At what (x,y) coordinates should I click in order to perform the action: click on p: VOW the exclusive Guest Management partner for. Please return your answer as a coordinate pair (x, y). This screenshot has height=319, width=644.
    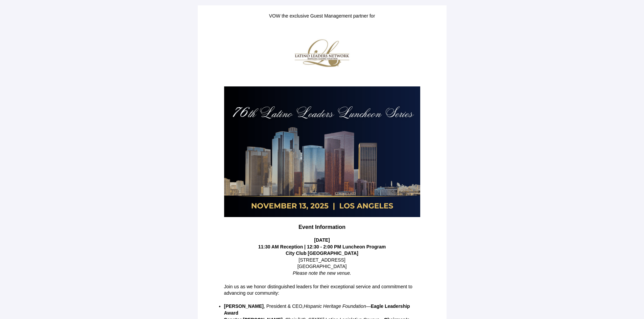
    Looking at the image, I should click on (322, 16).